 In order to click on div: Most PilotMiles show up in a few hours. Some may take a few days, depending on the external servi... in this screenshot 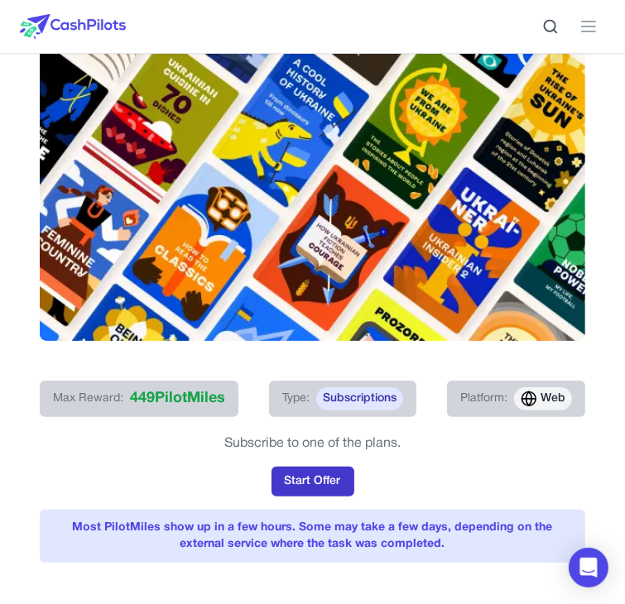, I will do `click(312, 536)`.